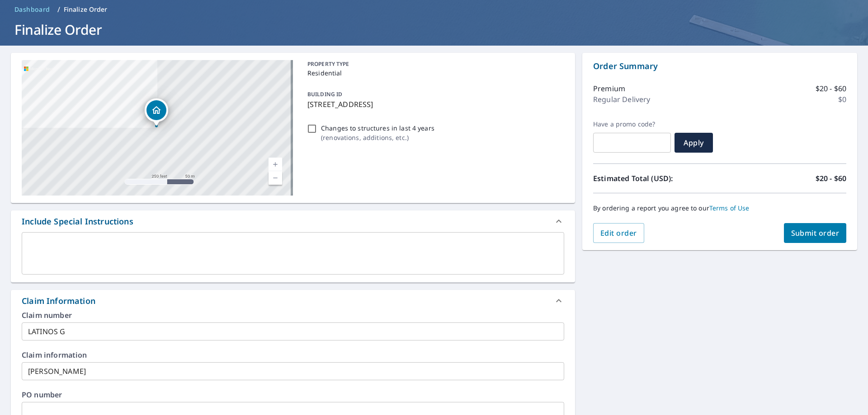 This screenshot has height=415, width=868. What do you see at coordinates (434, 10) in the screenshot?
I see `nav: breadcrumb` at bounding box center [434, 10].